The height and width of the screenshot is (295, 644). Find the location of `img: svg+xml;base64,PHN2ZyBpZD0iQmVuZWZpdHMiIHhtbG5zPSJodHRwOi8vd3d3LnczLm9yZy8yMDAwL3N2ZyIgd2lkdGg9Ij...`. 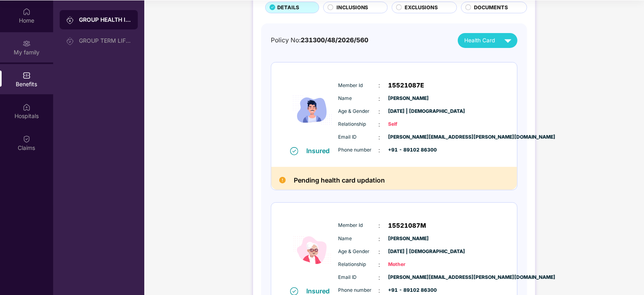

img: svg+xml;base64,PHN2ZyBpZD0iQmVuZWZpdHMiIHhtbG5zPSJodHRwOi8vd3d3LnczLm9yZy8yMDAwL3N2ZyIgd2lkdGg9Ij... is located at coordinates (26, 75).